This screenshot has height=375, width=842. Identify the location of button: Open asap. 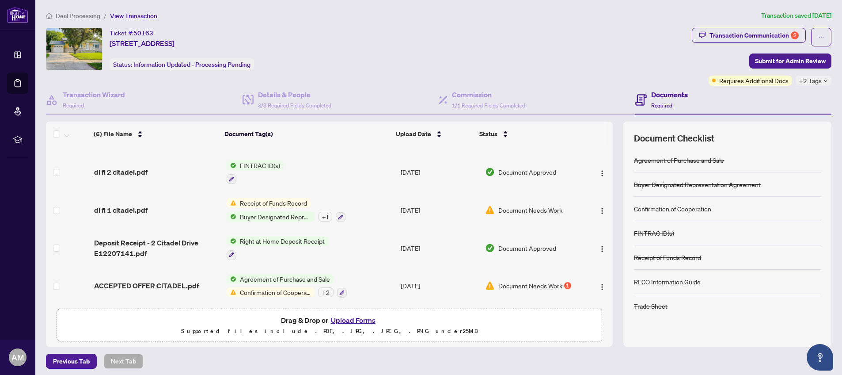
(820, 357).